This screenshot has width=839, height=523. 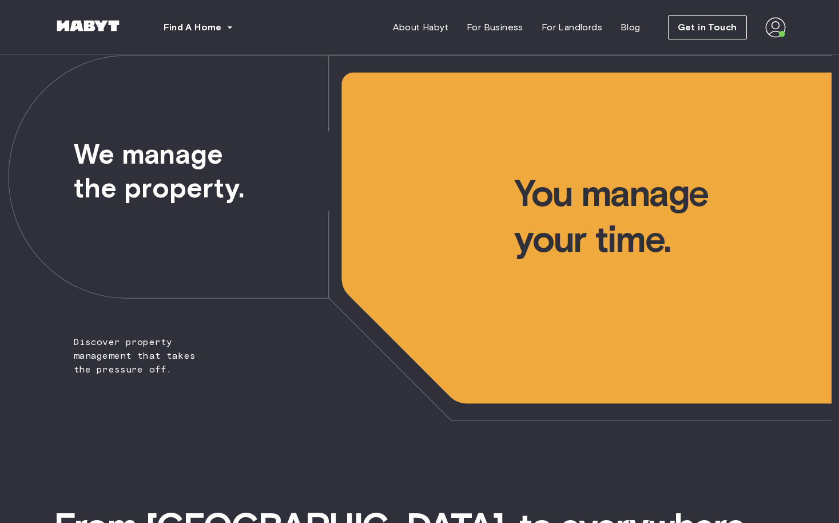 What do you see at coordinates (672, 158) in the screenshot?
I see `span: You manage your time.` at bounding box center [672, 158].